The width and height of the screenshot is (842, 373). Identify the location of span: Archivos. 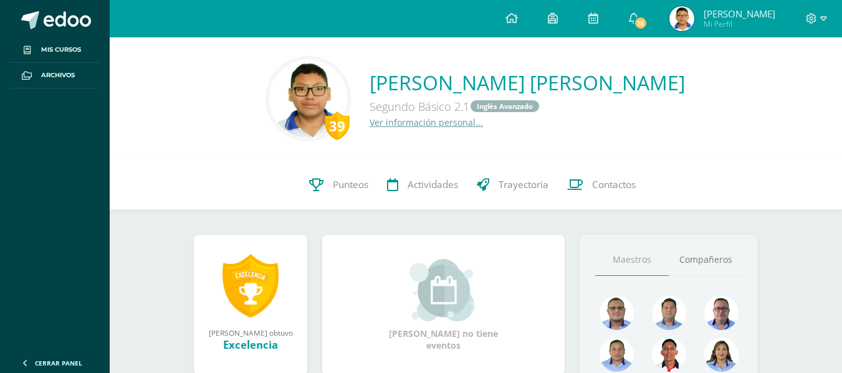
(58, 75).